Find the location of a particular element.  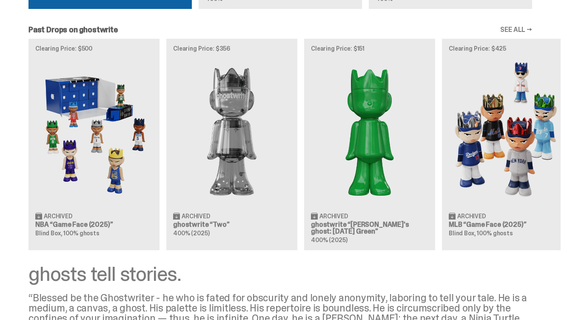

a: SEE ALL → is located at coordinates (516, 30).